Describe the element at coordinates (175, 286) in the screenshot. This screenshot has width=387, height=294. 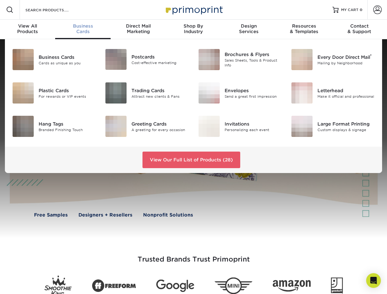
I see `img: Google` at that location.